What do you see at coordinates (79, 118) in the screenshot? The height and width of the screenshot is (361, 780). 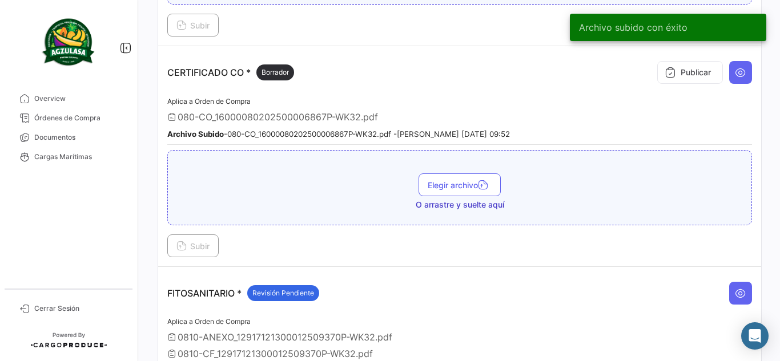 I see `span: Órdenes de Compra` at bounding box center [79, 118].